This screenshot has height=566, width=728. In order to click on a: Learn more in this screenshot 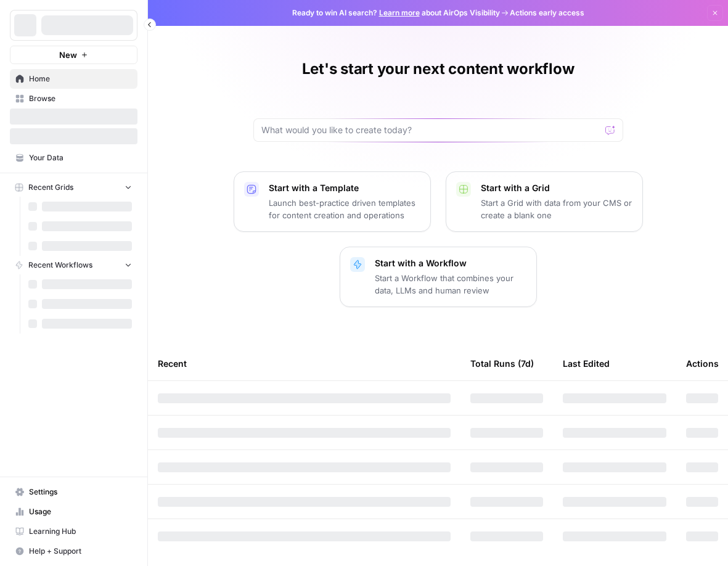, I will do `click(399, 12)`.